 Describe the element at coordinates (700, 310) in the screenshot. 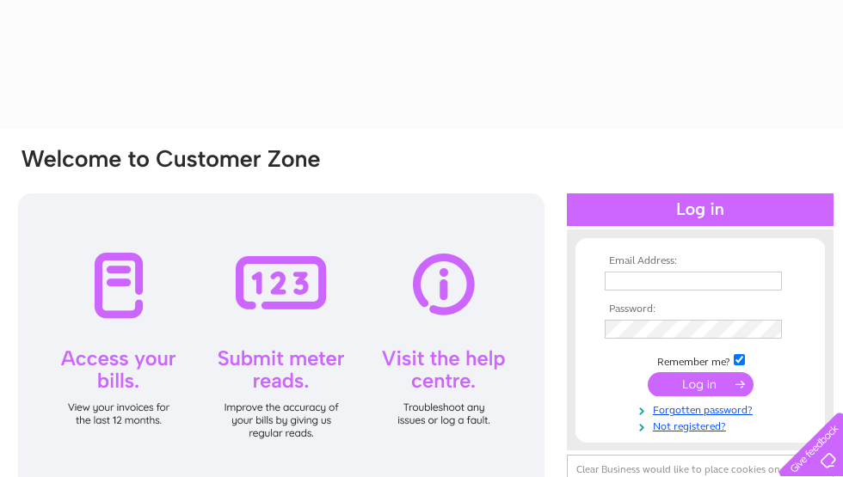

I see `th: Password:` at that location.